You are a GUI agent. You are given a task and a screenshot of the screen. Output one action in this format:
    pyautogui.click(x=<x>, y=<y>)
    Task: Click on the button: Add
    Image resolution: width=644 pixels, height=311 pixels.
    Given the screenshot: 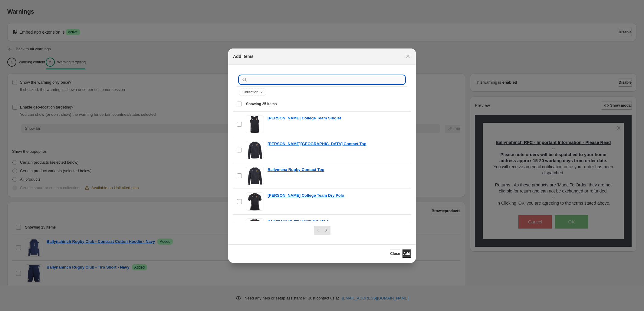 What is the action you would take?
    pyautogui.click(x=406, y=254)
    